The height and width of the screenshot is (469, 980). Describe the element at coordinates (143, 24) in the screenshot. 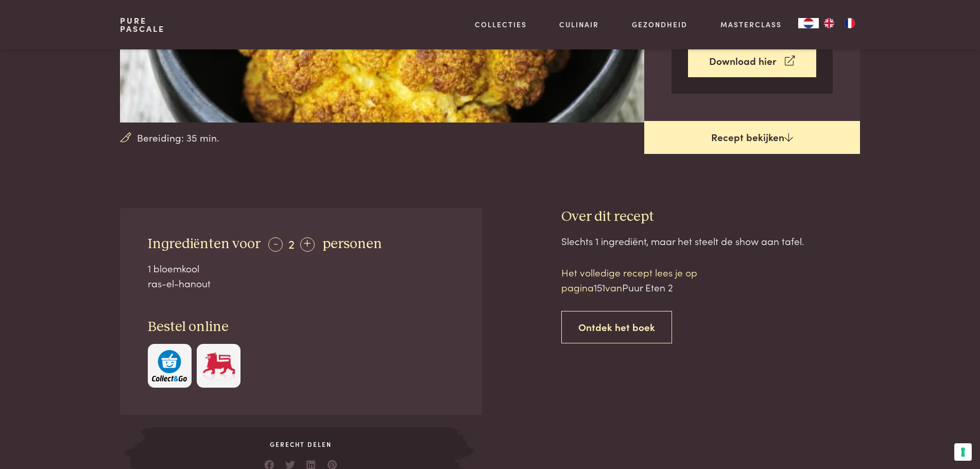

I see `a: PurePascale` at that location.